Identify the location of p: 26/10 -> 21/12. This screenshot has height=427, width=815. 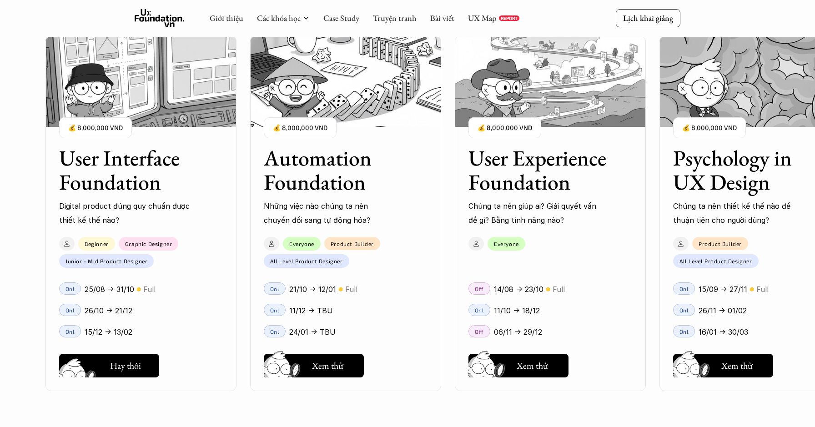
(108, 311).